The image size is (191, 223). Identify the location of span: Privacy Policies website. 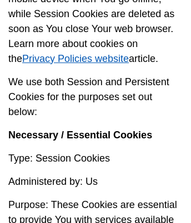
(75, 59).